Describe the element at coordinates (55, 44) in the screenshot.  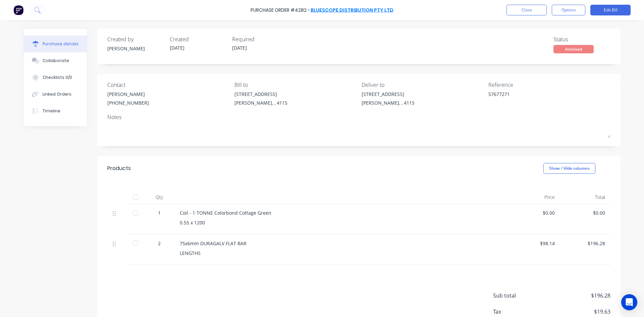
I see `button: Purchase details` at that location.